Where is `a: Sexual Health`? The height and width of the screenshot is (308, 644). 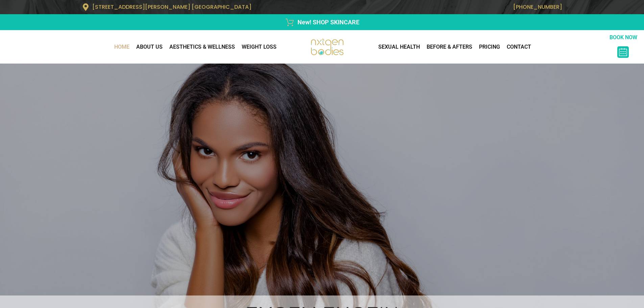
a: Sexual Health is located at coordinates (399, 47).